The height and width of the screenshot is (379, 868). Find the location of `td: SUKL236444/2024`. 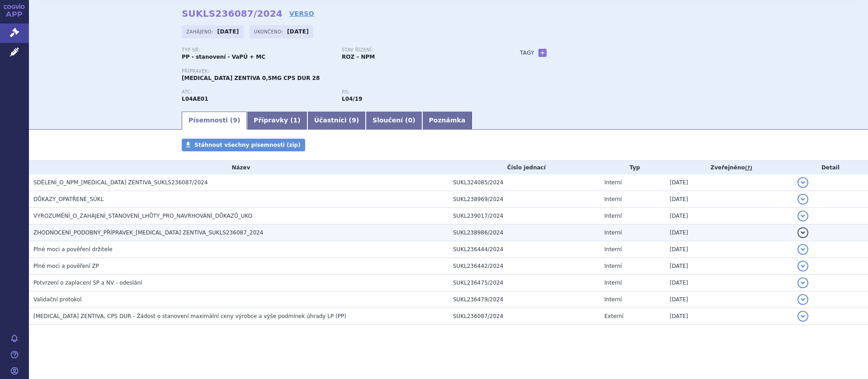

td: SUKL236444/2024 is located at coordinates (524, 249).